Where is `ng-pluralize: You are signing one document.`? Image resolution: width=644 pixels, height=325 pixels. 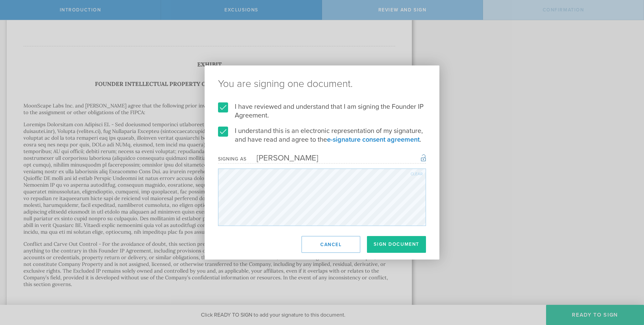 ng-pluralize: You are signing one document. is located at coordinates (322, 84).